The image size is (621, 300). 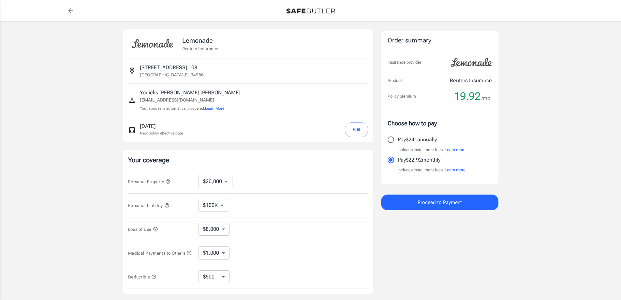 What do you see at coordinates (248, 160) in the screenshot?
I see `p: Your coverage` at bounding box center [248, 160].